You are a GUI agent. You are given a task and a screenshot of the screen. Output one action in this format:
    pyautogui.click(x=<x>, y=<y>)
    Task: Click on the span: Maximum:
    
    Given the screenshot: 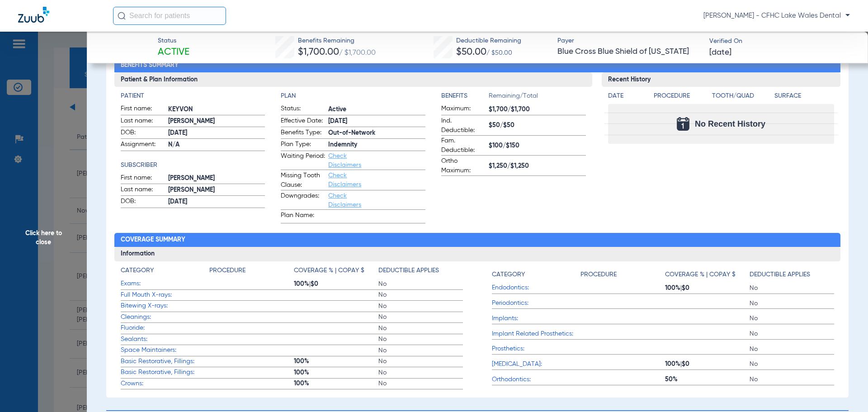 What is the action you would take?
    pyautogui.click(x=464, y=109)
    